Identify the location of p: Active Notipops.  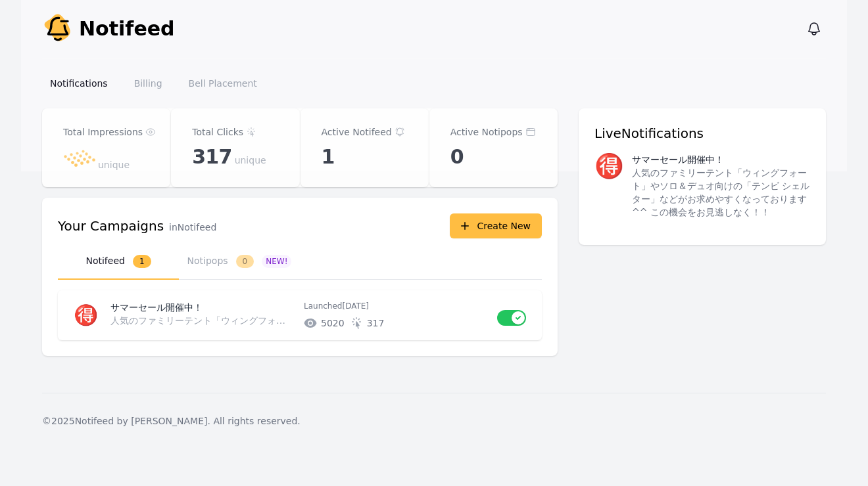
(486, 132).